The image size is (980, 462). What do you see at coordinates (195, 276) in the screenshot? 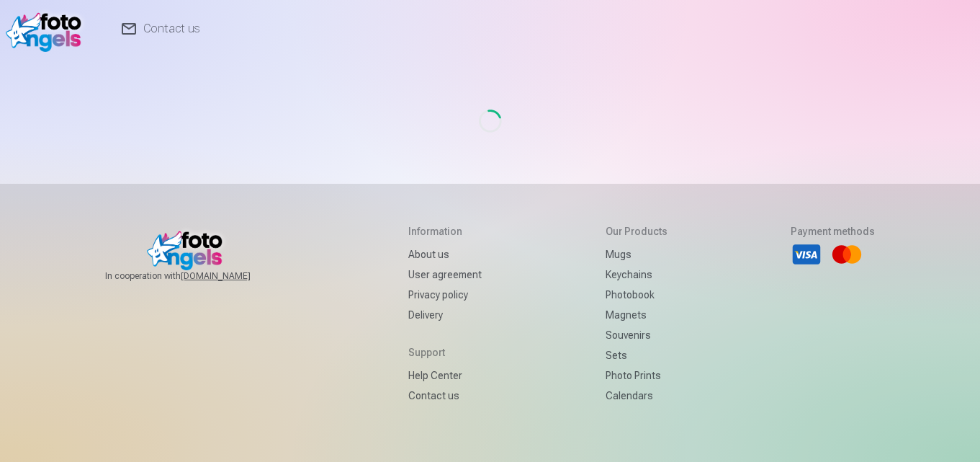
I see `span: In cooperation with` at bounding box center [195, 276].